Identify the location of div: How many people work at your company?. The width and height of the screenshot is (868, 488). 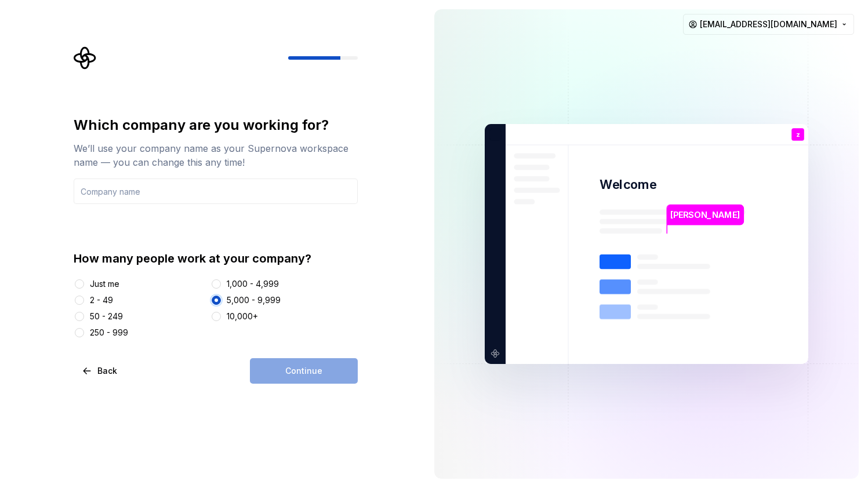
(216, 259).